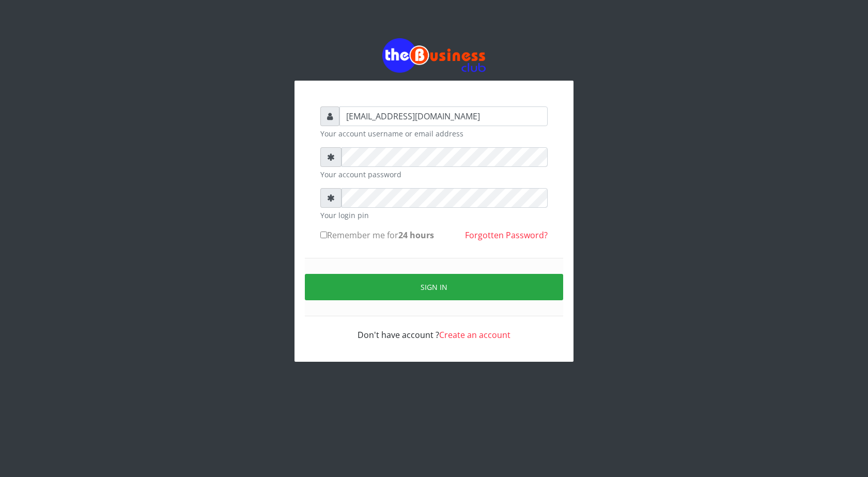 The image size is (868, 477). Describe the element at coordinates (434, 133) in the screenshot. I see `small: Your account username or email address` at that location.